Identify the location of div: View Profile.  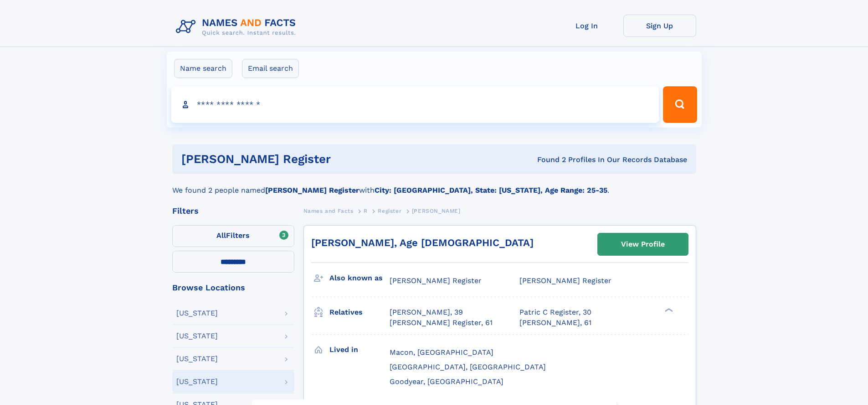
(643, 244).